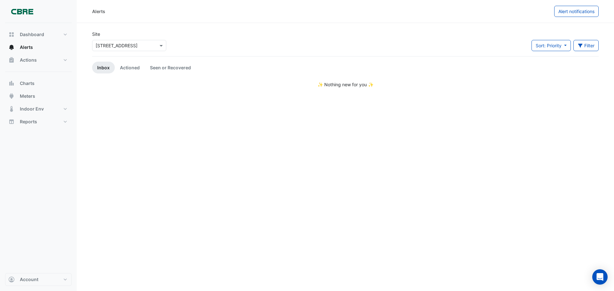 The width and height of the screenshot is (614, 291). I want to click on app-icon: Alerts, so click(12, 47).